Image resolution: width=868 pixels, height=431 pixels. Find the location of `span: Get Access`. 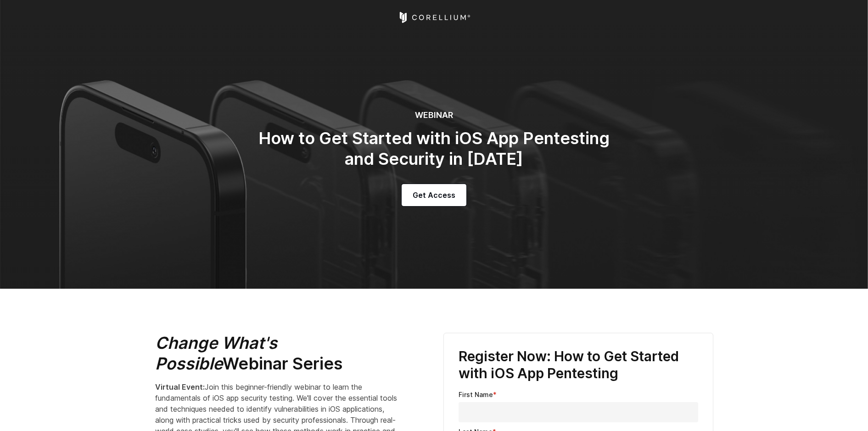

span: Get Access is located at coordinates (434, 195).